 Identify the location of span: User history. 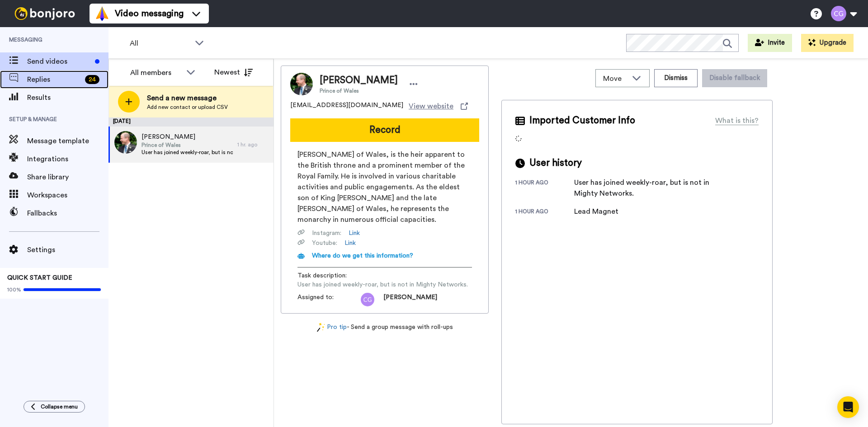
(555, 163).